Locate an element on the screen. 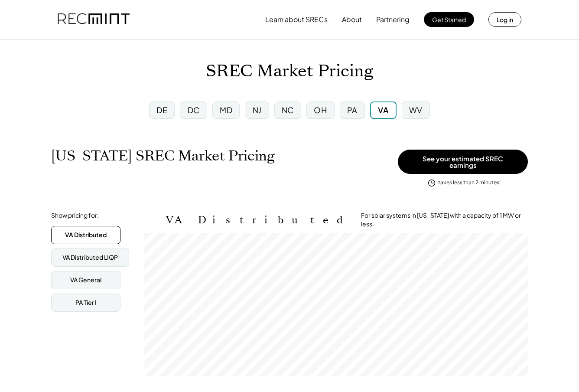  div: PA Tier I is located at coordinates (86, 302).